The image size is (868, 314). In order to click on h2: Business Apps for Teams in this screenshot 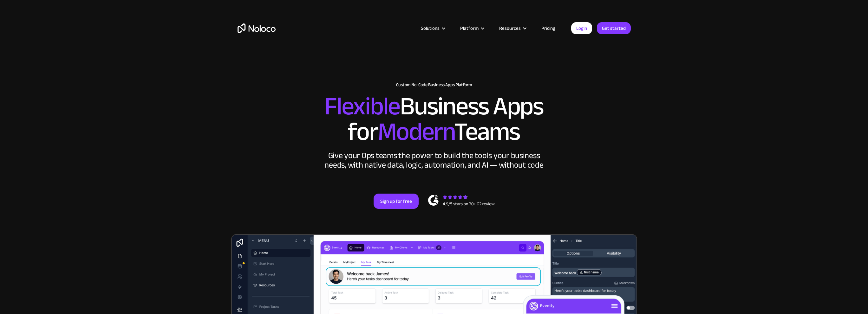, I will do `click(434, 119)`.